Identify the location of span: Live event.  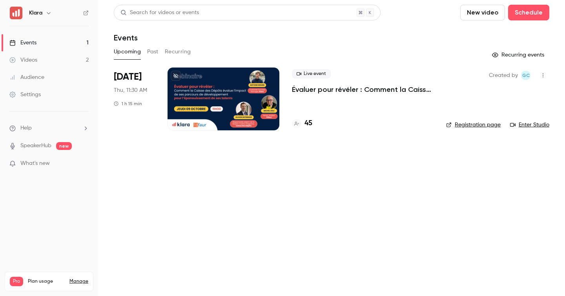
(311, 74).